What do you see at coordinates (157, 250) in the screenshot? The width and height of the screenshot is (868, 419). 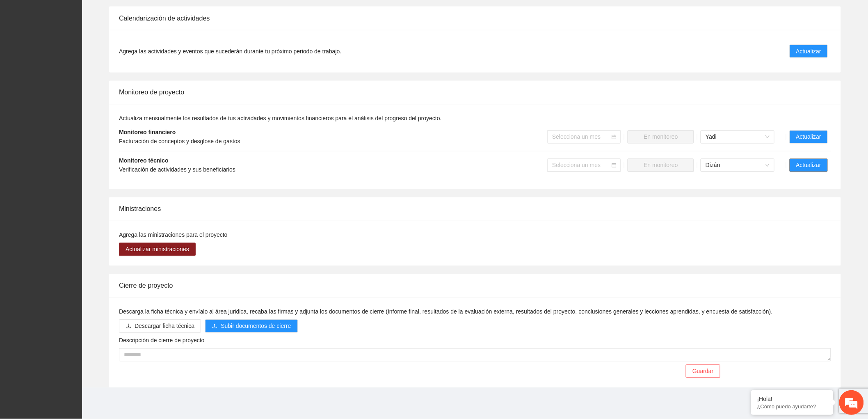 I see `a: Actualizar ministraciones` at bounding box center [157, 250].